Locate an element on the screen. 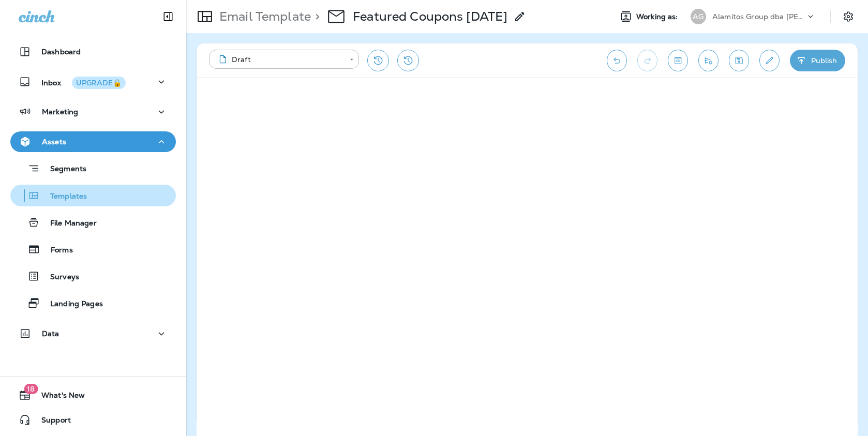 This screenshot has width=868, height=436. span: 18 is located at coordinates (31, 389).